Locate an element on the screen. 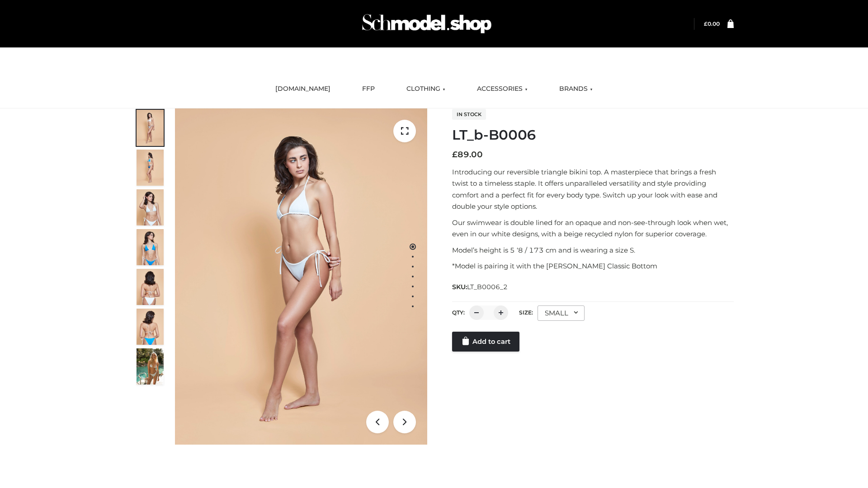  div: SMALL is located at coordinates (561, 313).